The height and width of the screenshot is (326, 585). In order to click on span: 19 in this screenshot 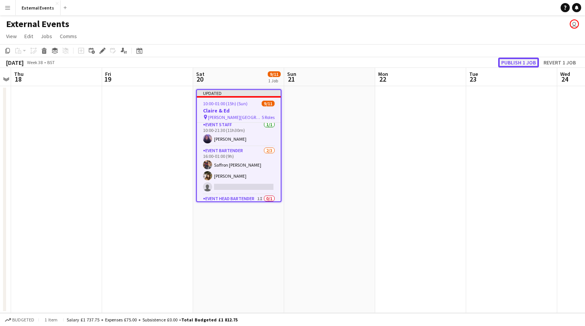, I will do `click(107, 79)`.